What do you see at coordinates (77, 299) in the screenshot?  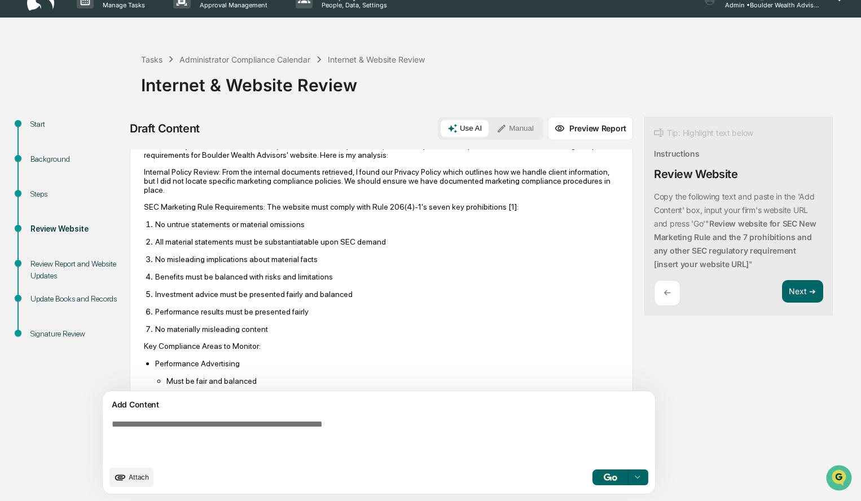 I see `div: Update Books and Records` at bounding box center [77, 299].